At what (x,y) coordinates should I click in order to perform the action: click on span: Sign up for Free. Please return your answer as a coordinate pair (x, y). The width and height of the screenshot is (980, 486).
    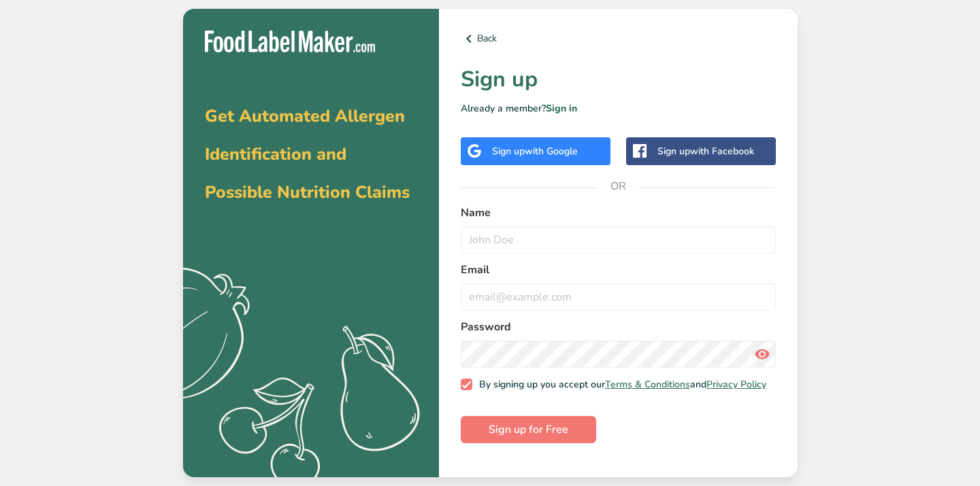
    Looking at the image, I should click on (528, 430).